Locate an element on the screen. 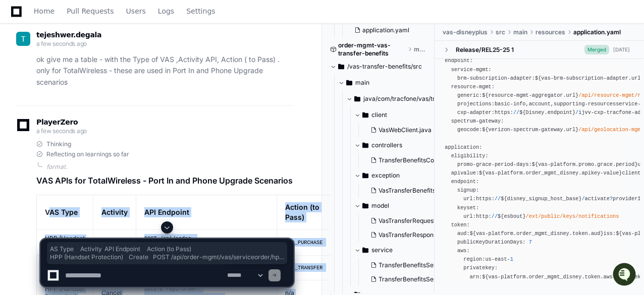  span: AS Type Activity API Endpoint Action (to Pass) HPP (Handset Protection) Create POST /api/order-mg... is located at coordinates (167, 254).